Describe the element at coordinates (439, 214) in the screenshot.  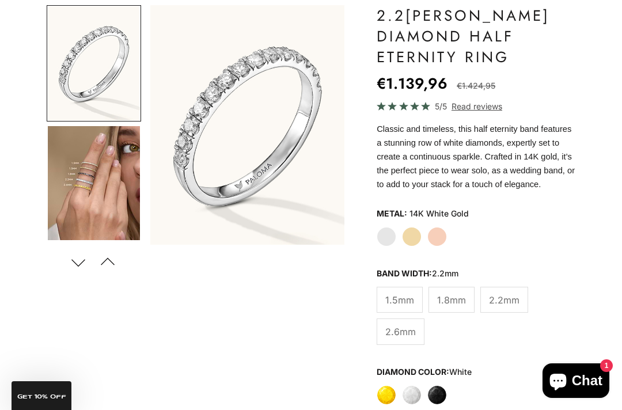
I see `variant-option-value: 14K White Gold` at that location.